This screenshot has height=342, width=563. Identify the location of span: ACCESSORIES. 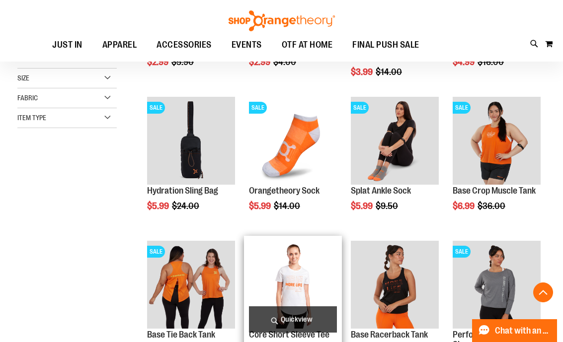
(184, 45).